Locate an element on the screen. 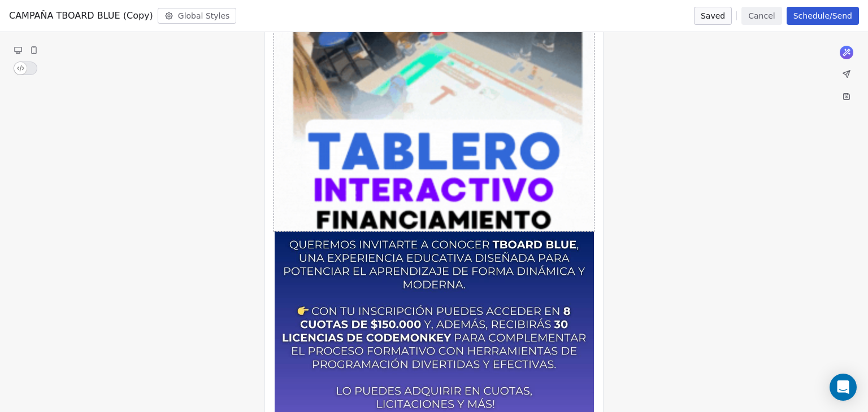 The image size is (868, 412). button: Schedule/Send is located at coordinates (822, 16).